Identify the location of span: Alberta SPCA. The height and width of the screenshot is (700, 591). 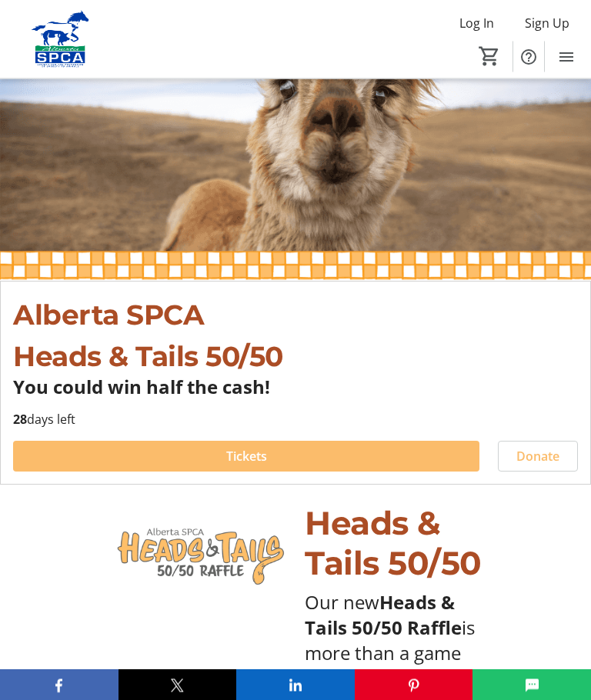
(109, 316).